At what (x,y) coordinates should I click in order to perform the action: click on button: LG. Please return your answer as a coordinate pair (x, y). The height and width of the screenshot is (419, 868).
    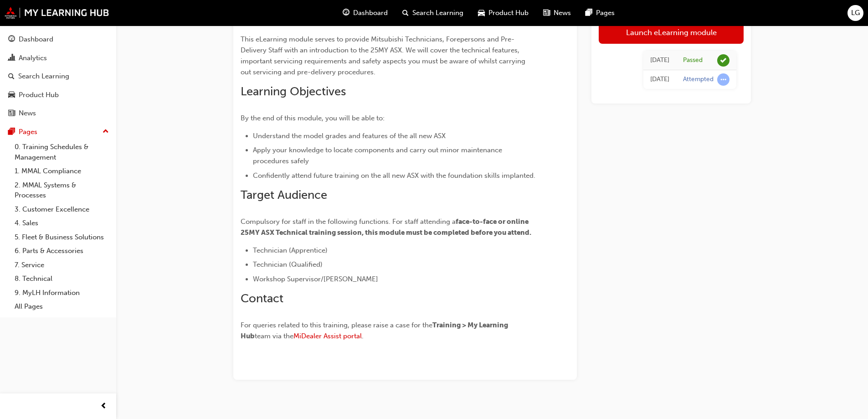
    Looking at the image, I should click on (855, 13).